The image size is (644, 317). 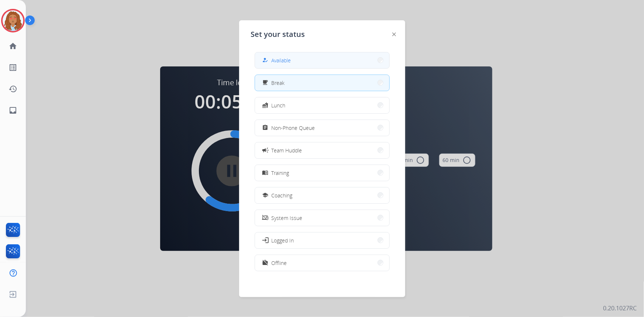 What do you see at coordinates (278, 83) in the screenshot?
I see `span: Break` at bounding box center [278, 83].